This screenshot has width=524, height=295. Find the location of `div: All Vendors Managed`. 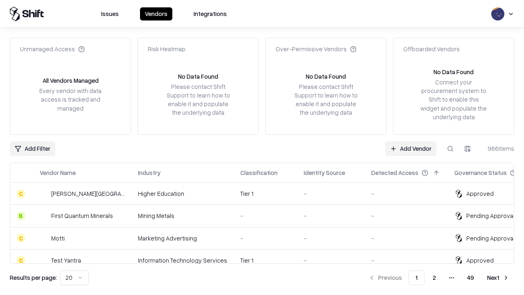

div: All Vendors Managed is located at coordinates (70, 80).